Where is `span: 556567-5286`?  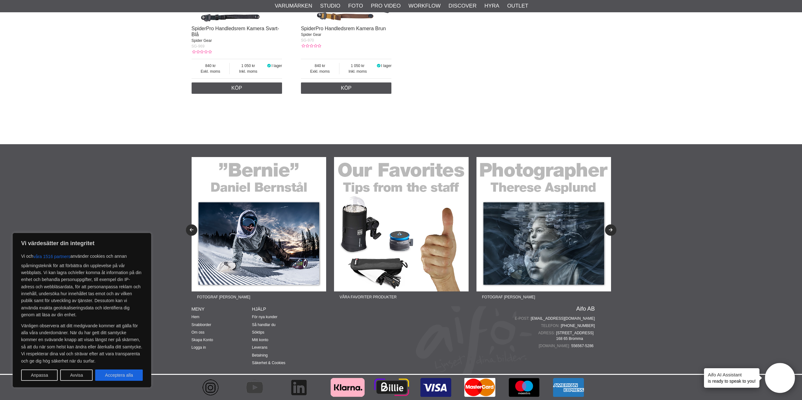
span: 556567-5286 is located at coordinates (583, 346).